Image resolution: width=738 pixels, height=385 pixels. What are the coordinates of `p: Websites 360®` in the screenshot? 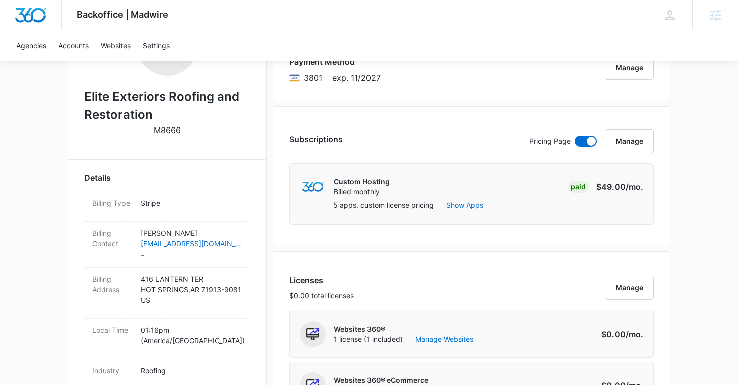 It's located at (403, 329).